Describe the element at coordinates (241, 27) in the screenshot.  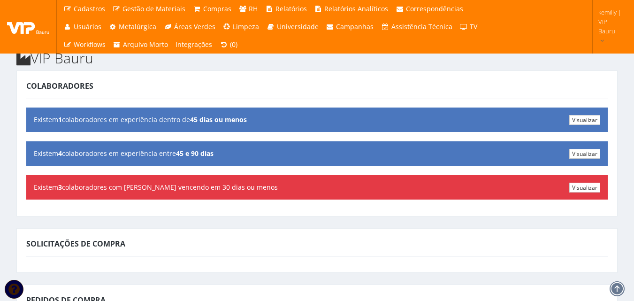
I see `a: Limpeza` at that location.